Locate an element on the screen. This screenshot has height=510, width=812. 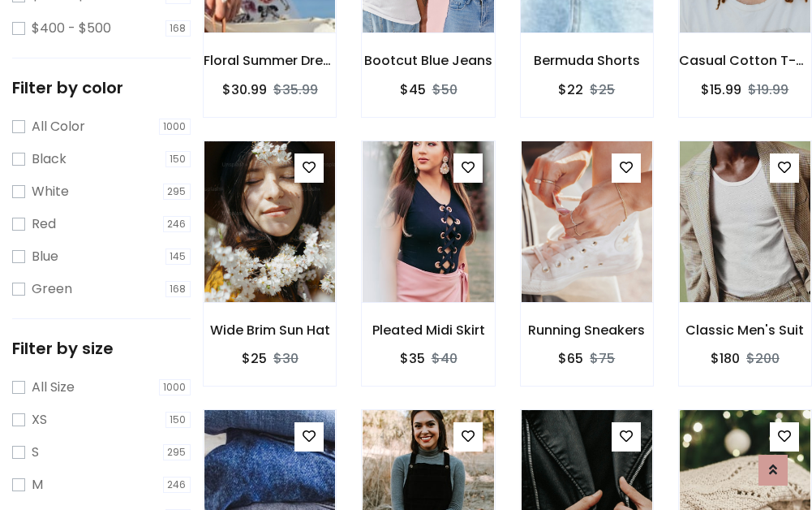
del: $50 is located at coordinates (445, 89).